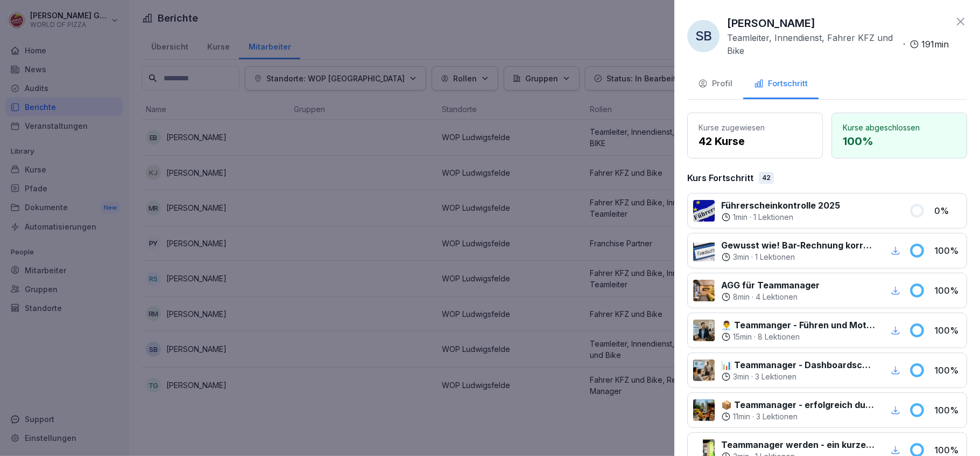 The image size is (980, 456). What do you see at coordinates (756, 127) in the screenshot?
I see `p: Kurse zugewiesen` at bounding box center [756, 127].